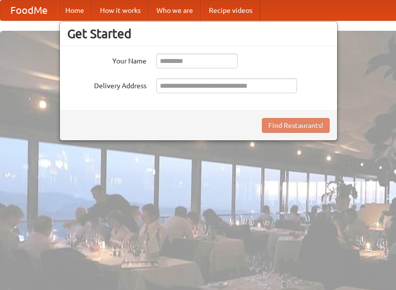  Describe the element at coordinates (175, 10) in the screenshot. I see `a: Who we are` at that location.